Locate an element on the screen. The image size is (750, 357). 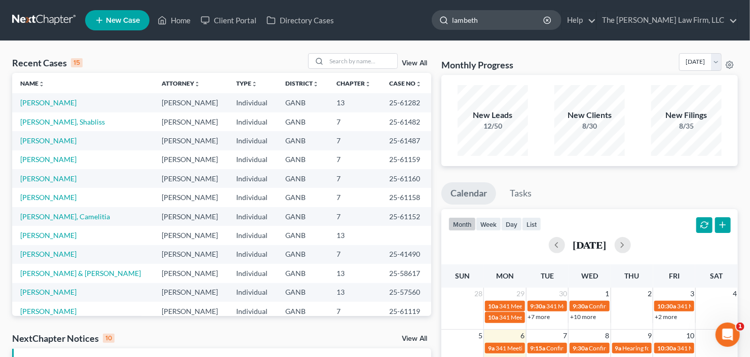
td: 25-61152 is located at coordinates (406, 216).